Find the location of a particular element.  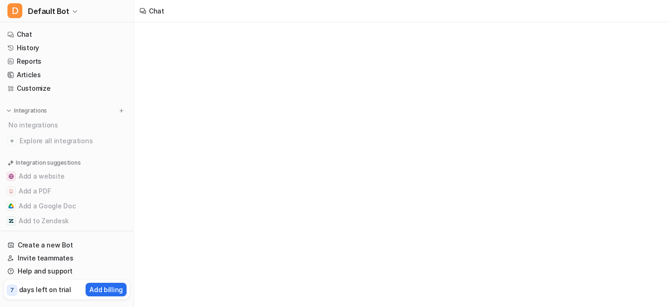

img: Add to Zendesk is located at coordinates (11, 221).